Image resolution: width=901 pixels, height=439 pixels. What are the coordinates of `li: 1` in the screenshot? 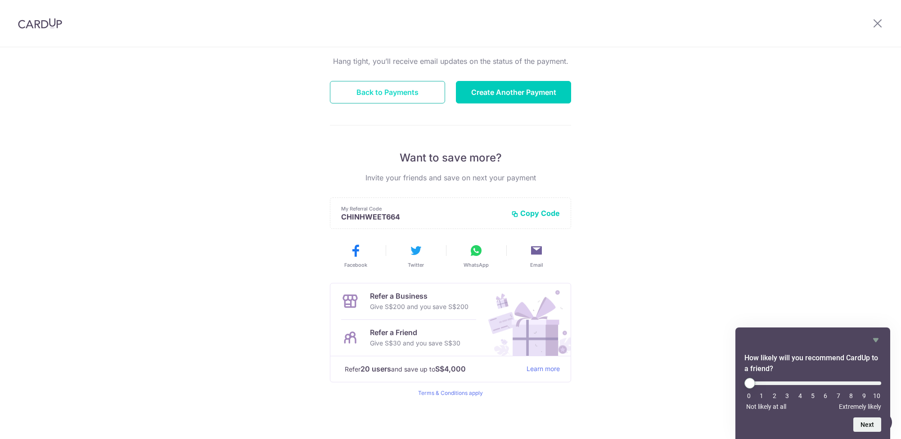 It's located at (761, 396).